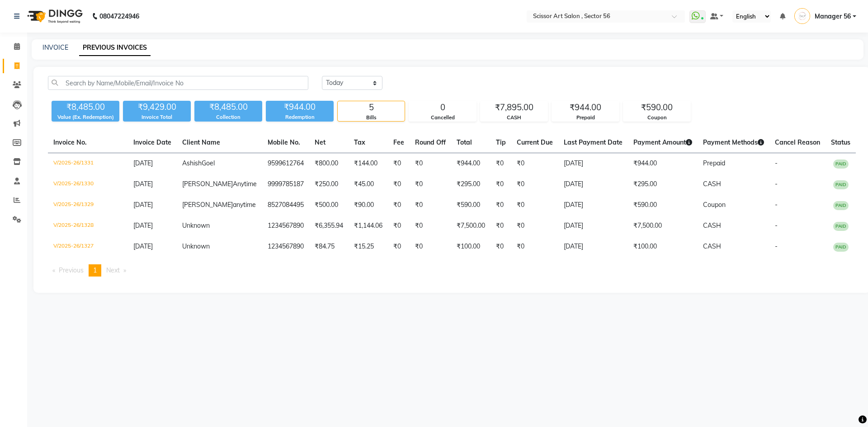 This screenshot has width=868, height=427. What do you see at coordinates (657, 117) in the screenshot?
I see `div: Coupon` at bounding box center [657, 117].